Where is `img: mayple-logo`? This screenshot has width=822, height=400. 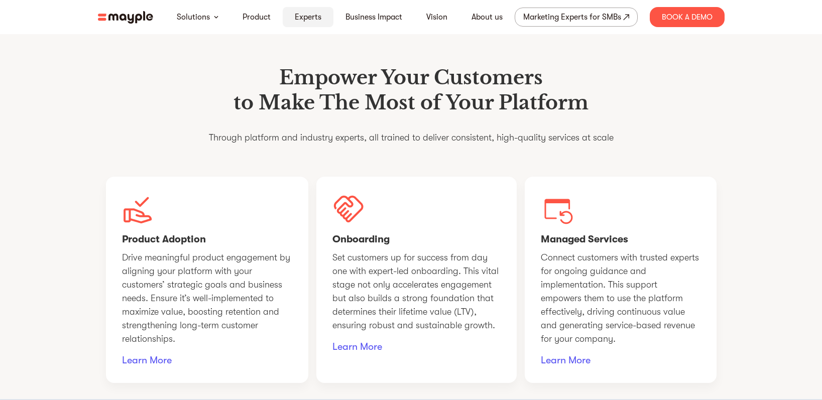 img: mayple-logo is located at coordinates (126, 17).